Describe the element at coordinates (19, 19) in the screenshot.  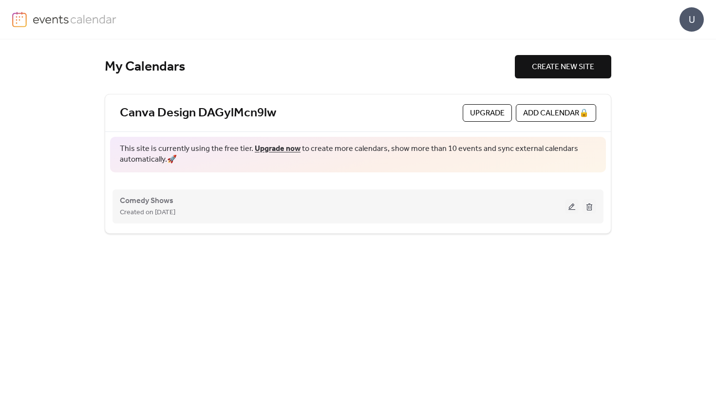
I see `img: logo` at that location.